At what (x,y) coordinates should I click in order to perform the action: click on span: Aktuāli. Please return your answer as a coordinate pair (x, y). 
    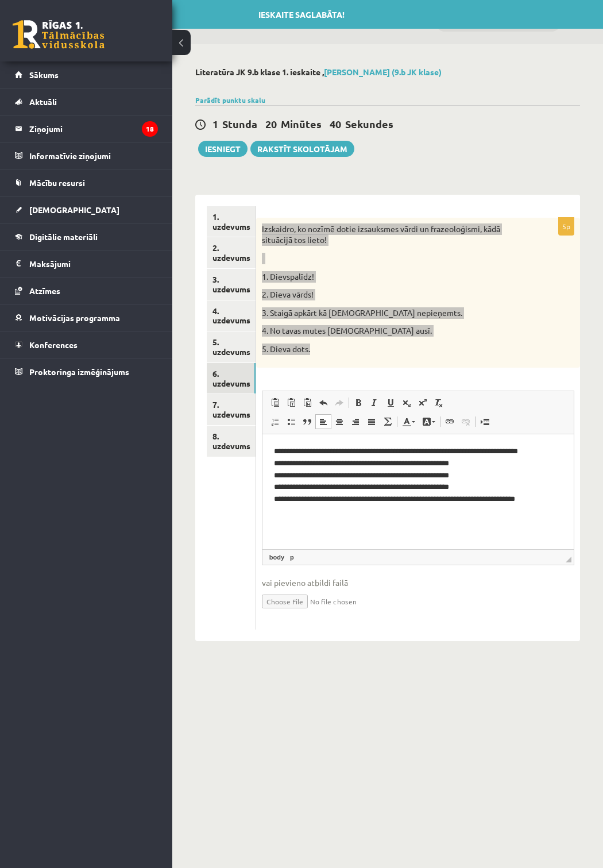
    Looking at the image, I should click on (43, 102).